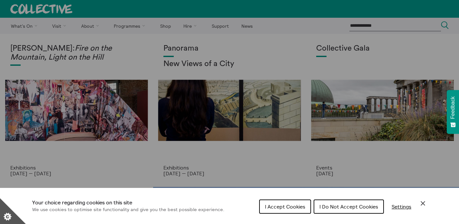 The image size is (459, 224). What do you see at coordinates (128, 210) in the screenshot?
I see `p: We use cookies to optimise site functionality and give you the best possible experience.` at bounding box center [128, 210].